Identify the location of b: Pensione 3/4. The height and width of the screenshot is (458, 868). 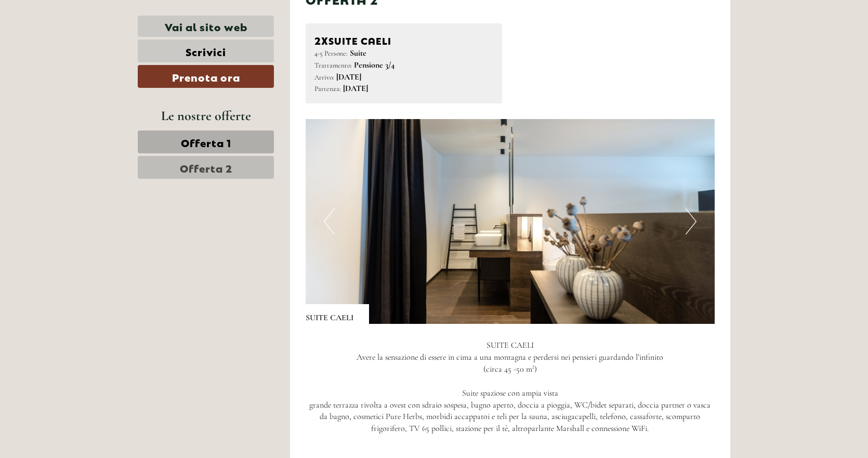
(374, 65).